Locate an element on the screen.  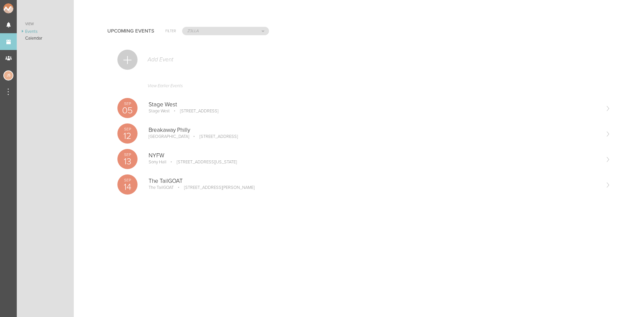
p: Sony Hall is located at coordinates (157, 162).